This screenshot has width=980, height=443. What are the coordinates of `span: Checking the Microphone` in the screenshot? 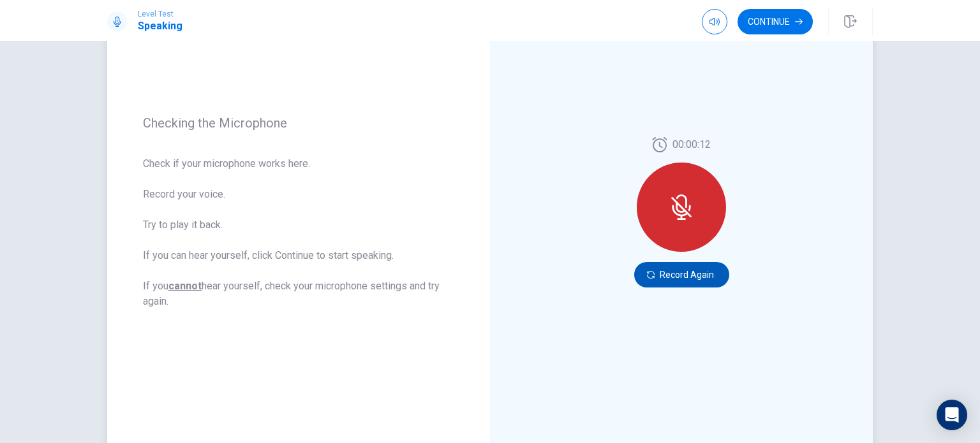 It's located at (299, 123).